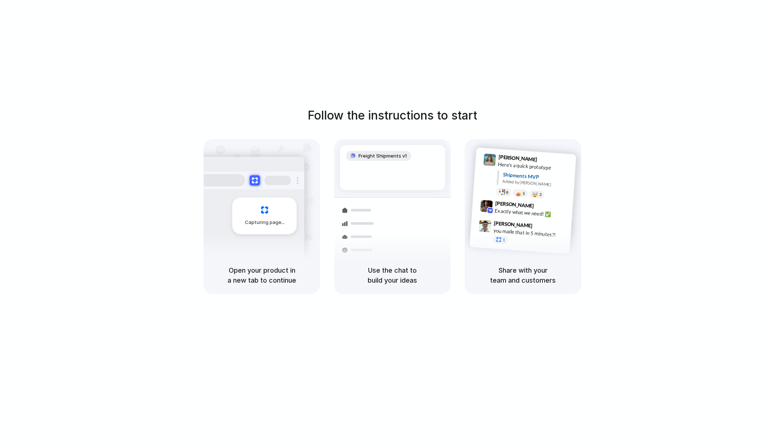 This screenshot has height=445, width=770. I want to click on div: Exactly what we need! ✅, so click(532, 213).